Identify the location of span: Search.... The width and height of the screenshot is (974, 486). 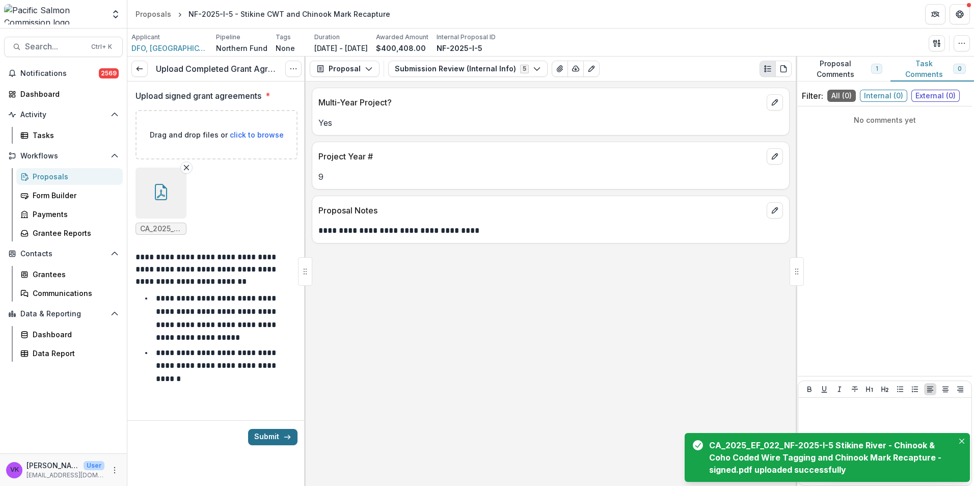
(55, 46).